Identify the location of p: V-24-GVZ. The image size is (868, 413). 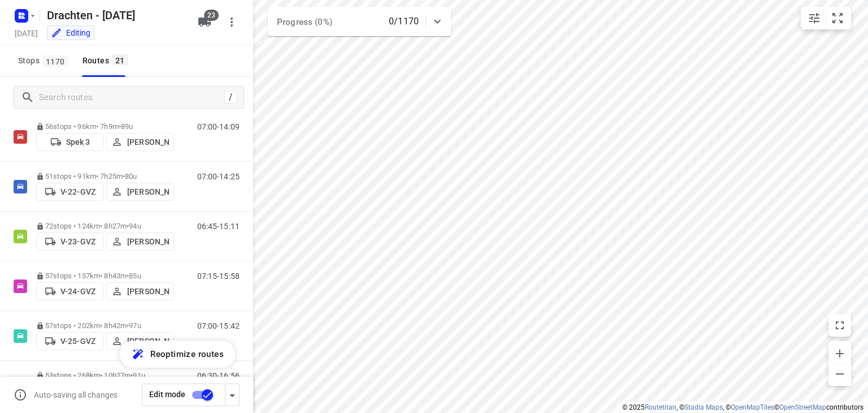
(78, 291).